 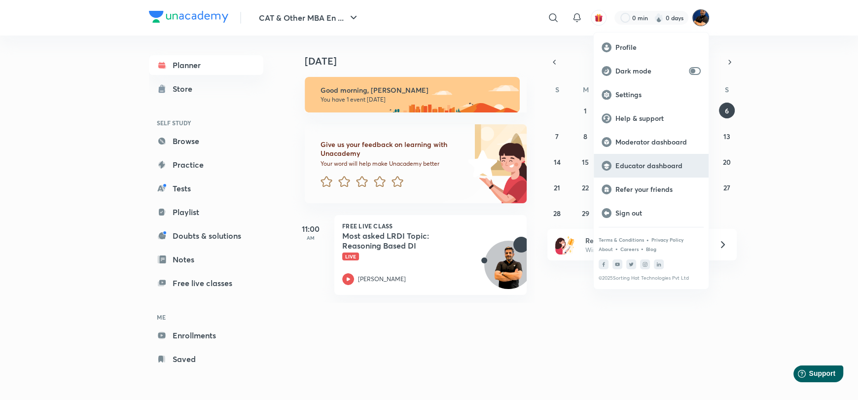 I want to click on a: Blog, so click(x=651, y=249).